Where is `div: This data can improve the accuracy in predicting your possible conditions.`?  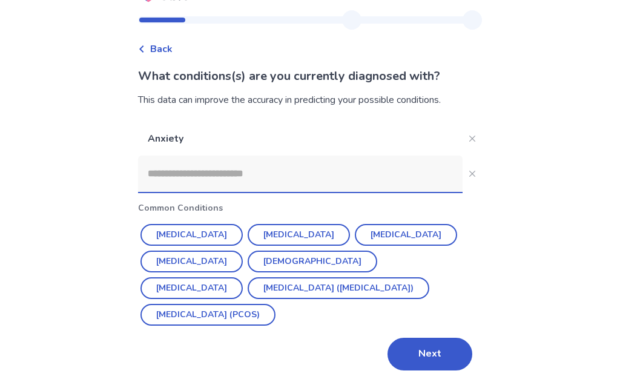
div: This data can improve the accuracy in predicting your possible conditions. is located at coordinates (310, 100).